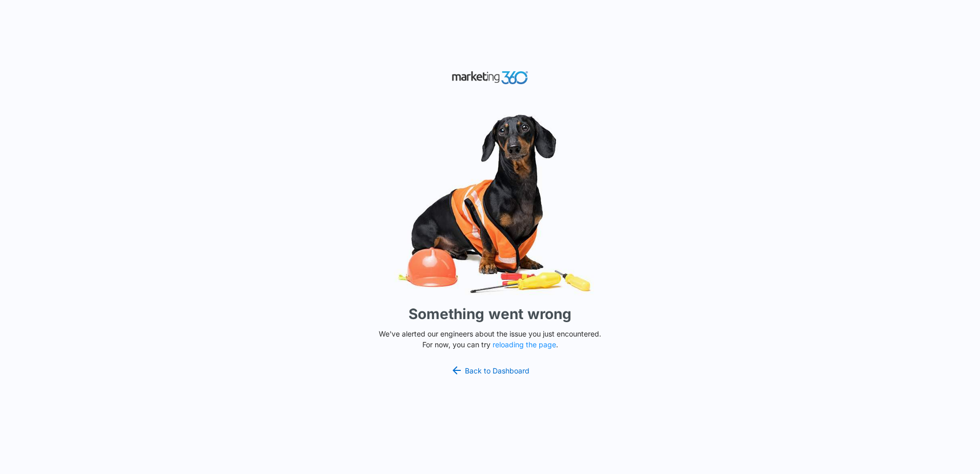  I want to click on img: Marketing 360 Logo, so click(490, 77).